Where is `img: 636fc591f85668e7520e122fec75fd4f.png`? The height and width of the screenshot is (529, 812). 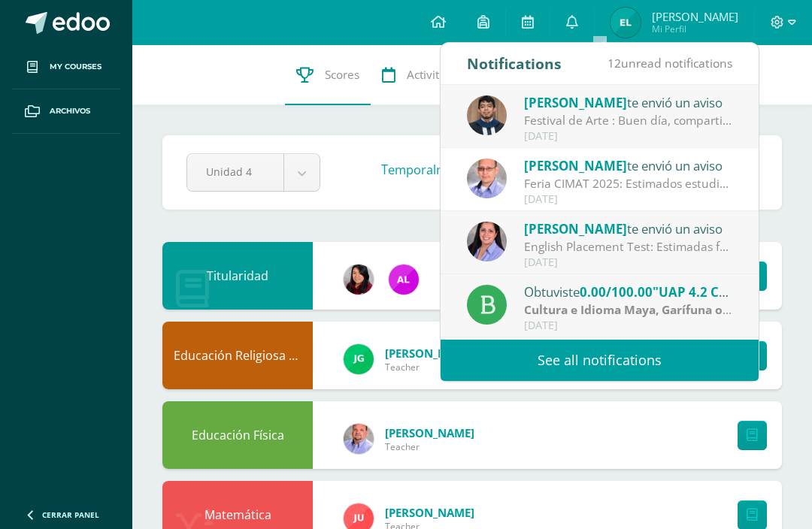
img: 636fc591f85668e7520e122fec75fd4f.png is located at coordinates (486, 178).